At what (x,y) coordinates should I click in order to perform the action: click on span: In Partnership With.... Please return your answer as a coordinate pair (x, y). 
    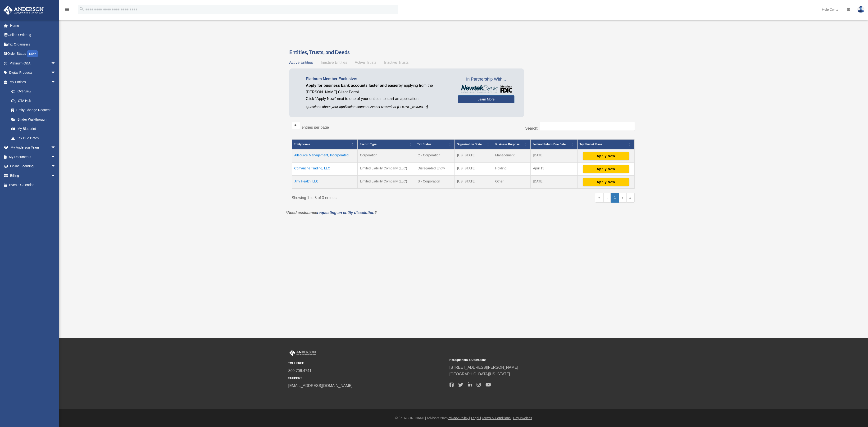
    Looking at the image, I should click on (486, 79).